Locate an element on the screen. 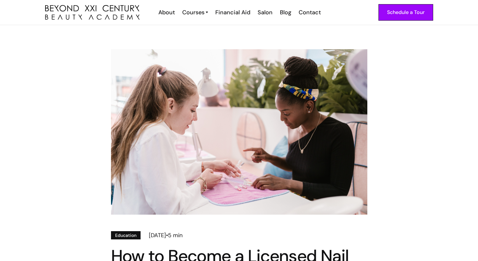 The width and height of the screenshot is (478, 261). div: Schedule a Tour is located at coordinates (406, 12).